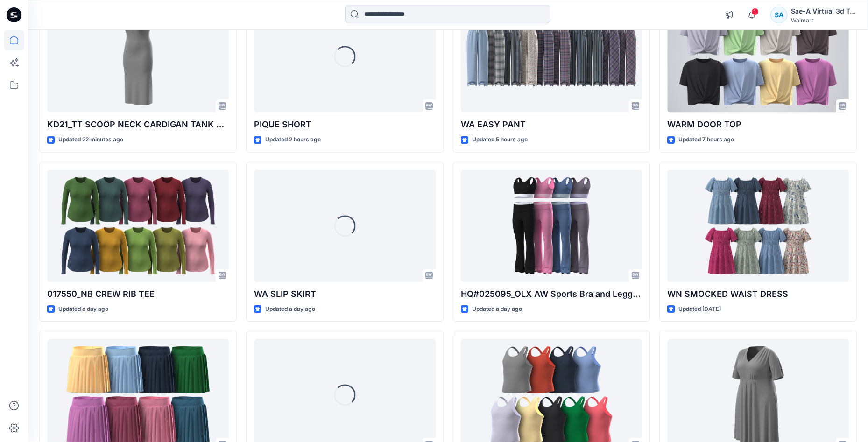 The width and height of the screenshot is (868, 442). I want to click on p: WA SLIP SKIRT, so click(345, 294).